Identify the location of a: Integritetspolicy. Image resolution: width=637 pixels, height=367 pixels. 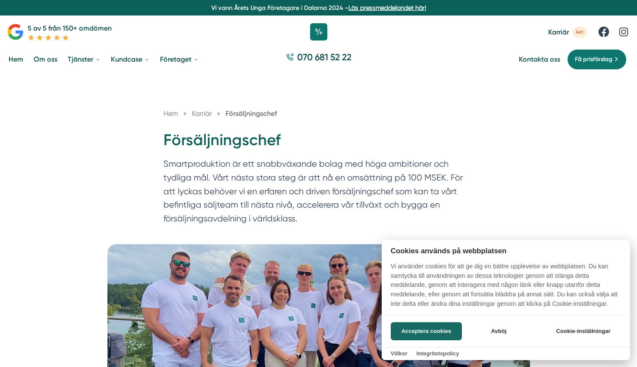
(437, 353).